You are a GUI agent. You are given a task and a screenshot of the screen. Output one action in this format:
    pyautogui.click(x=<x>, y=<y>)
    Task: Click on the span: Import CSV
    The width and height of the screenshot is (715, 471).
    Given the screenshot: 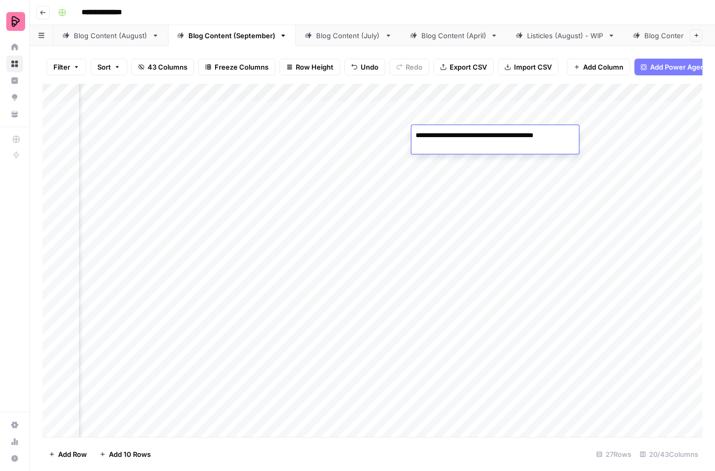 What is the action you would take?
    pyautogui.click(x=533, y=67)
    